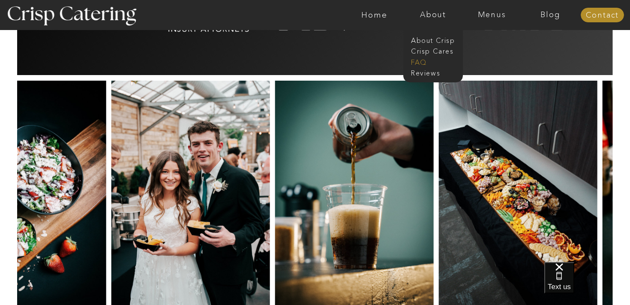  What do you see at coordinates (433, 15) in the screenshot?
I see `nav: About` at bounding box center [433, 15].